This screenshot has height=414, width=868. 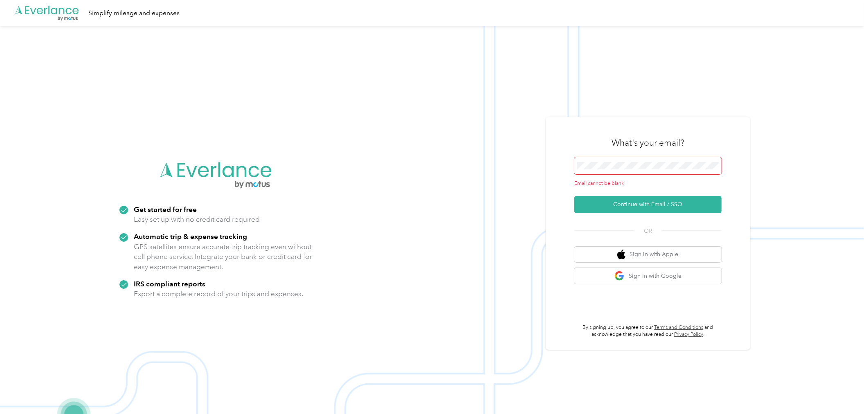 What do you see at coordinates (190, 236) in the screenshot?
I see `strong: Automatic trip & expense tracking` at bounding box center [190, 236].